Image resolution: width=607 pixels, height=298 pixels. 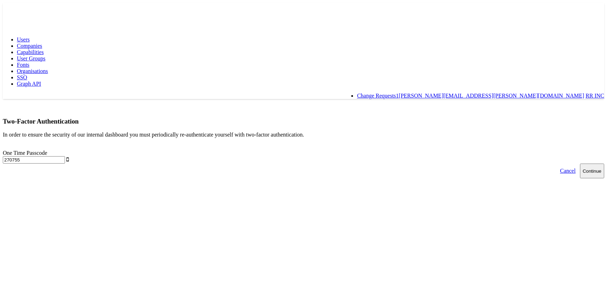 What do you see at coordinates (29, 84) in the screenshot?
I see `span: Graph API` at bounding box center [29, 84].